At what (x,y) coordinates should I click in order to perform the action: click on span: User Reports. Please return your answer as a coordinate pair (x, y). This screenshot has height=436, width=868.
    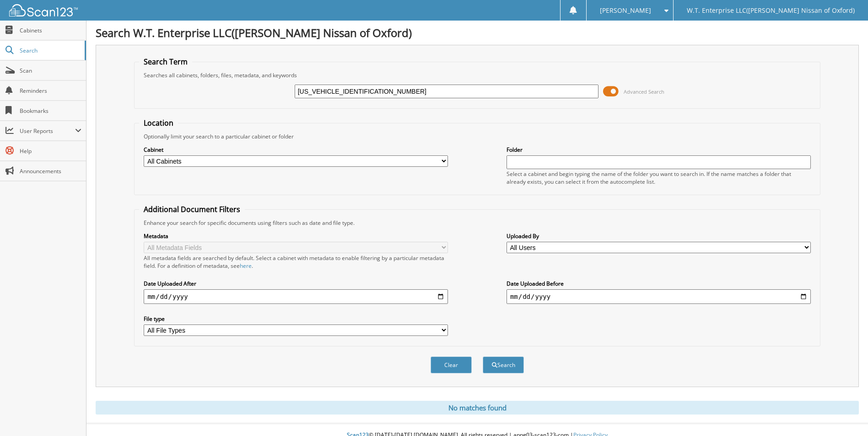
    Looking at the image, I should click on (47, 131).